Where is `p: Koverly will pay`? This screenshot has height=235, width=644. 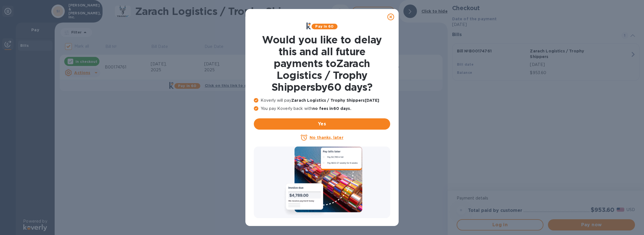
p: Koverly will pay is located at coordinates (322, 100).